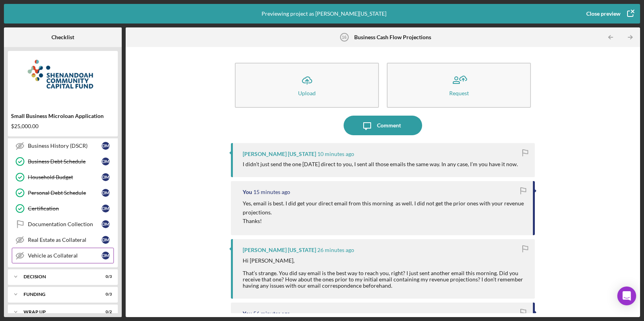 The image size is (644, 321). Describe the element at coordinates (336, 251) in the screenshot. I see `time: 2025-09-24 16:15` at that location.